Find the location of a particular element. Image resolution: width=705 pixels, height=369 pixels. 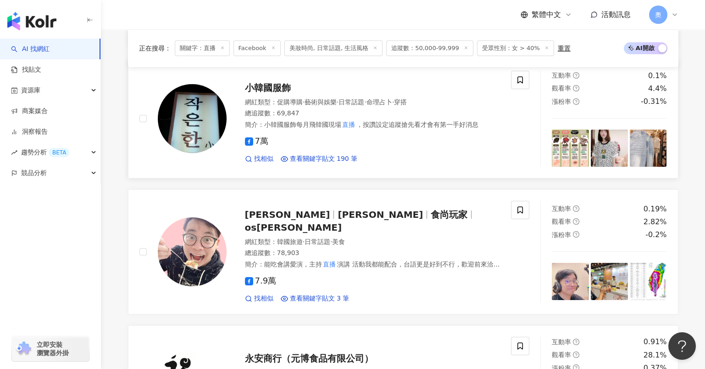

span: 小韓國服飾 is located at coordinates (268, 88).